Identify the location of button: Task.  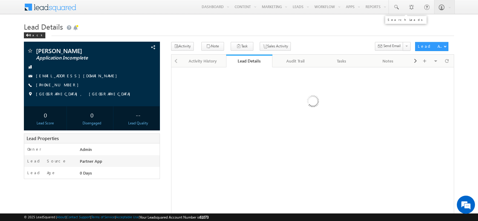
(242, 46).